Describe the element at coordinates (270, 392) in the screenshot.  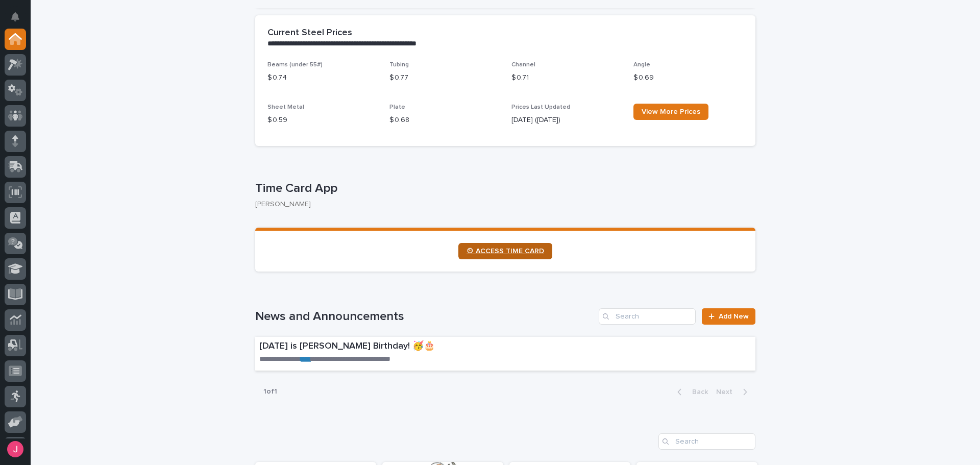
I see `p: 1 of 1` at that location.